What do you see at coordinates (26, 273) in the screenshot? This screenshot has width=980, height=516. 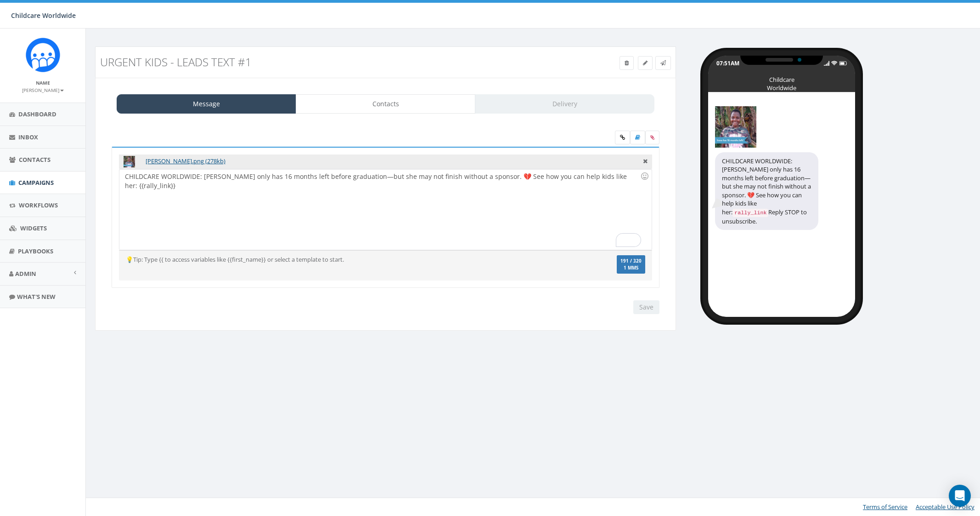 I see `span: Admin` at bounding box center [26, 273].